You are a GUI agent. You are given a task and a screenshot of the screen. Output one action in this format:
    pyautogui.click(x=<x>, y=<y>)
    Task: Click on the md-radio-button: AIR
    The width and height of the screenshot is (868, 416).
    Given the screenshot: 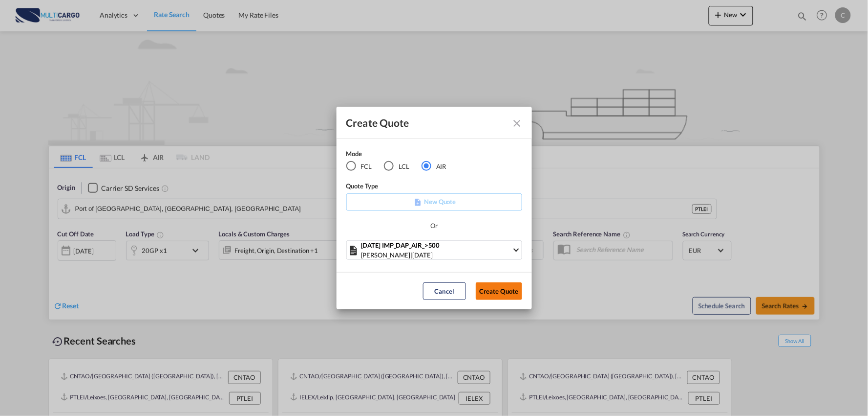 What is the action you would take?
    pyautogui.click(x=434, y=167)
    